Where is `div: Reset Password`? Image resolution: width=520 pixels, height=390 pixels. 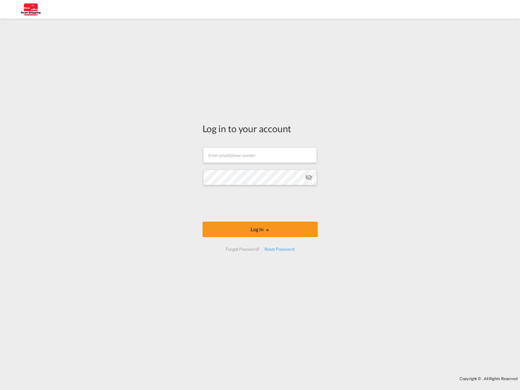 div: Reset Password is located at coordinates (279, 249).